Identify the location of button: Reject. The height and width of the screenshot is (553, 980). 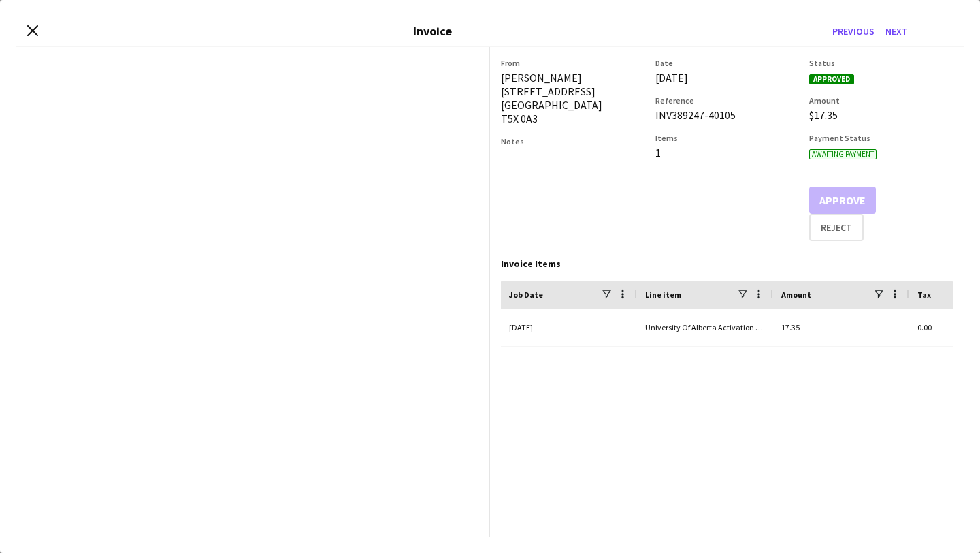
(836, 227).